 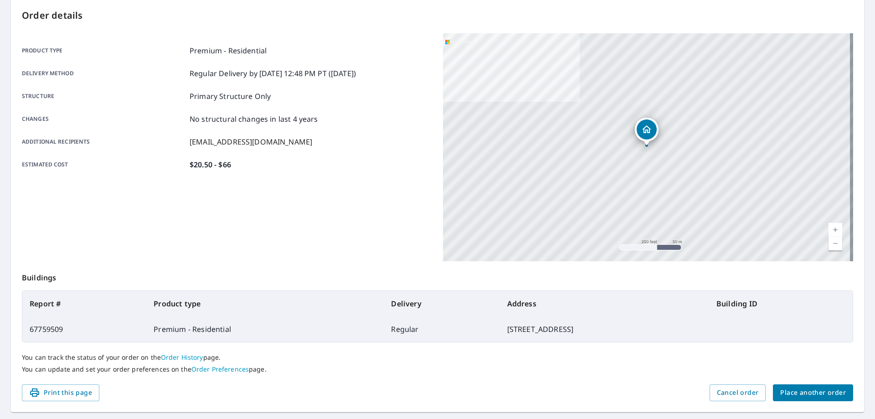 What do you see at coordinates (230, 96) in the screenshot?
I see `p: Primary Structure Only` at bounding box center [230, 96].